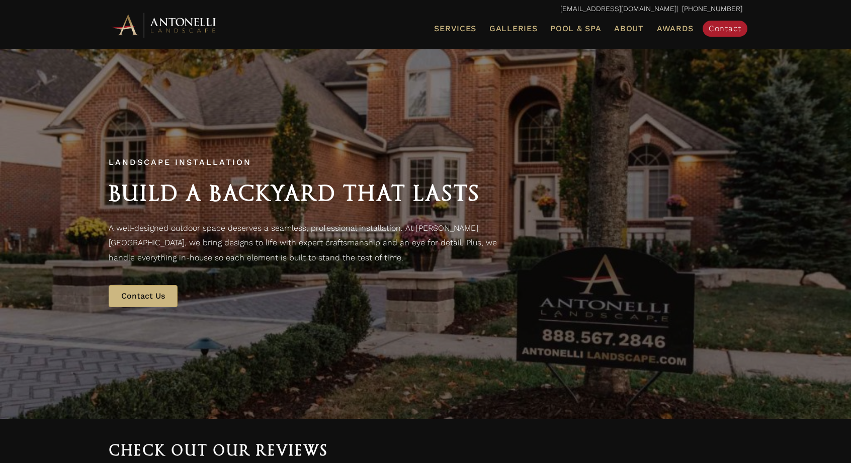 This screenshot has width=851, height=463. What do you see at coordinates (513, 29) in the screenshot?
I see `a: Galleries` at bounding box center [513, 29].